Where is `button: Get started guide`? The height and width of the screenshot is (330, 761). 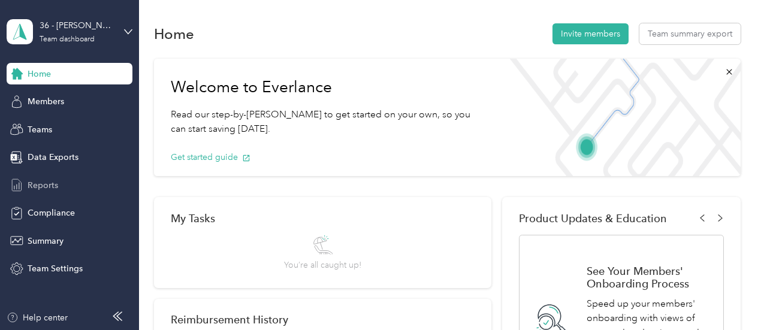 button: Get started guide is located at coordinates (210, 157).